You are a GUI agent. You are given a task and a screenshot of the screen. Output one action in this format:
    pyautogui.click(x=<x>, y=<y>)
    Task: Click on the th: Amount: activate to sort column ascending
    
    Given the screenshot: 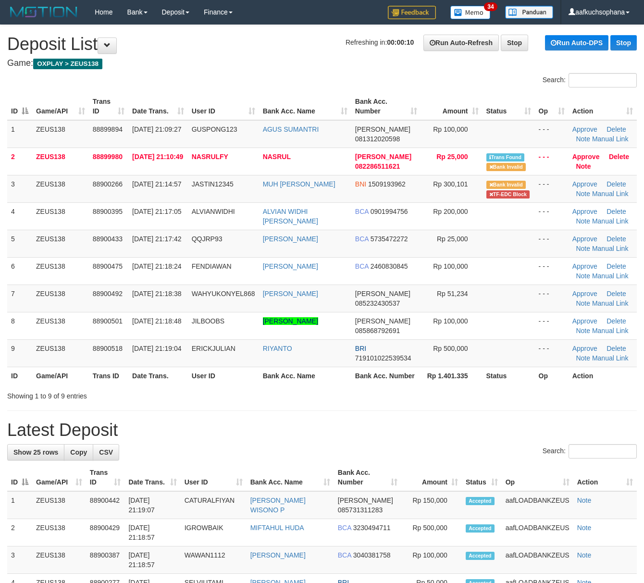 What is the action you would take?
    pyautogui.click(x=431, y=477)
    